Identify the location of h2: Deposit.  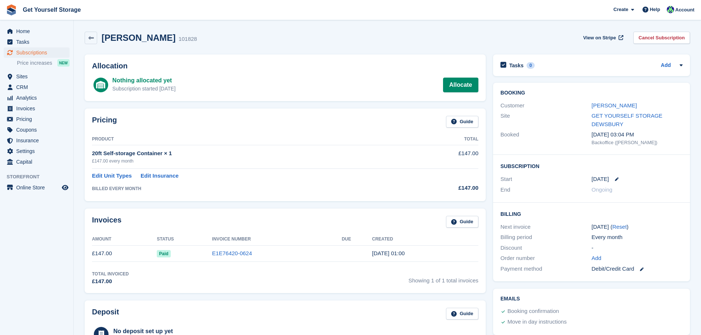
(105, 314).